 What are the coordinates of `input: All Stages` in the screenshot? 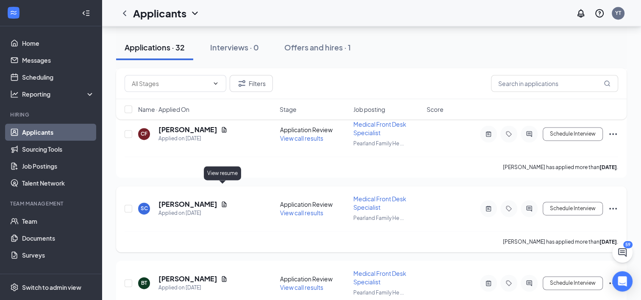 It's located at (170, 83).